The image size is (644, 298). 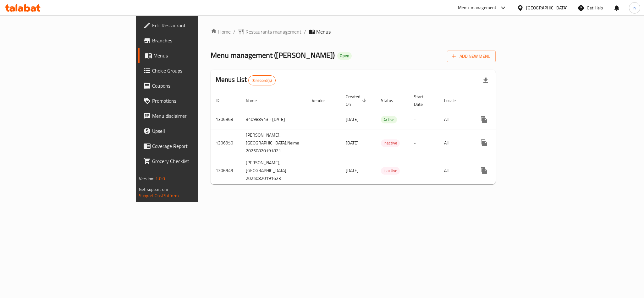 What do you see at coordinates (159, 196) in the screenshot?
I see `a: Support.OpsPlatform` at bounding box center [159, 196].